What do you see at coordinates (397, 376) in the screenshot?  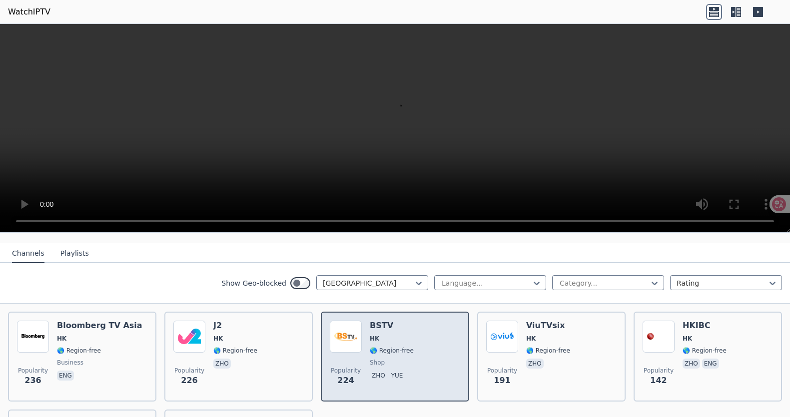 I see `p: yue` at bounding box center [397, 376].